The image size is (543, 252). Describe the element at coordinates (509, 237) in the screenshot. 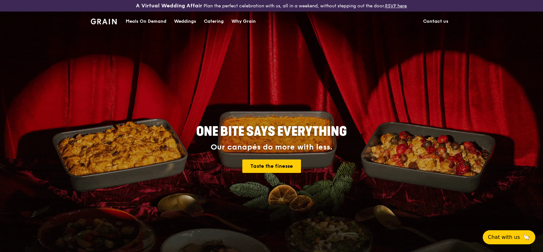

I see `button: Chat with us🦙` at that location.